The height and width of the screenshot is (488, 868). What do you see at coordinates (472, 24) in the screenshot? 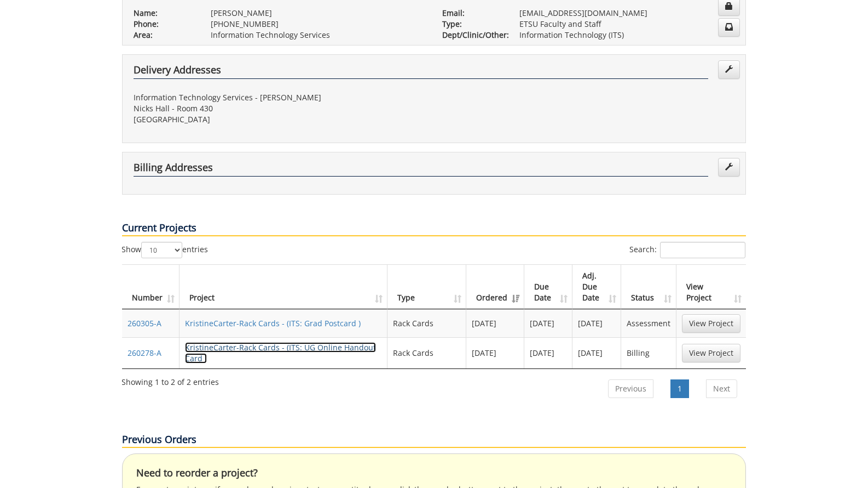
I see `p: Type:` at bounding box center [472, 24].